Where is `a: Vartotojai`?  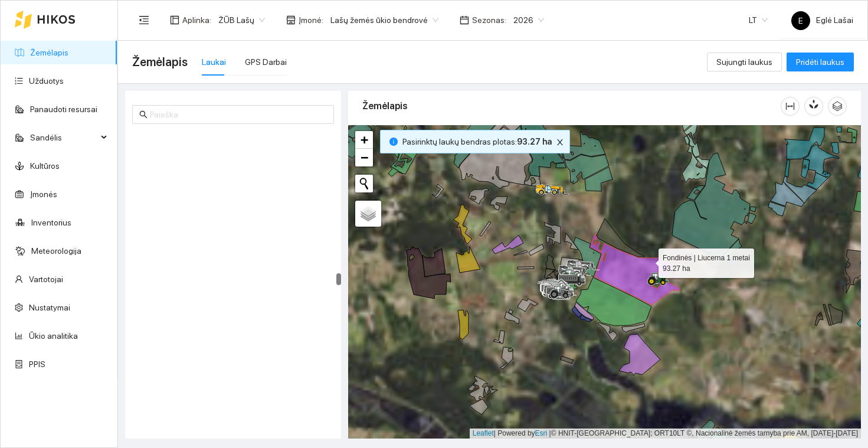 a: Vartotojai is located at coordinates (46, 279).